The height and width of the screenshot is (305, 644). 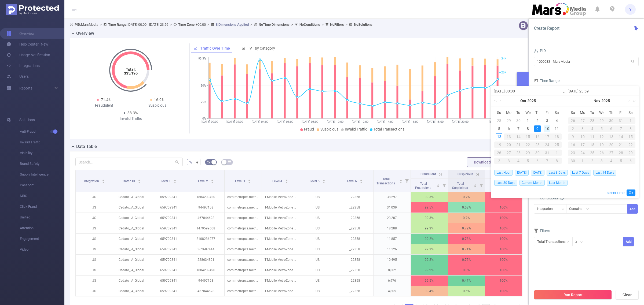 I want to click on div: 1, so click(x=528, y=121).